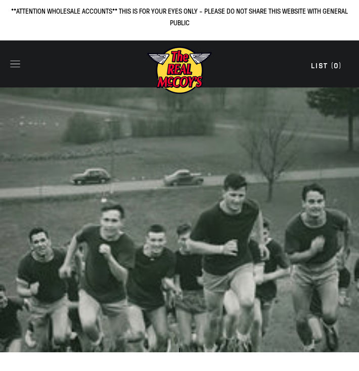 The height and width of the screenshot is (371, 359). I want to click on p: **ATTENTION WHOLESALE ACCOUNTS** THIS IS FOR YOUR EYES ONLY - PLEASE DO NOT SHARE THIS WEBSITE WI..., so click(180, 17).